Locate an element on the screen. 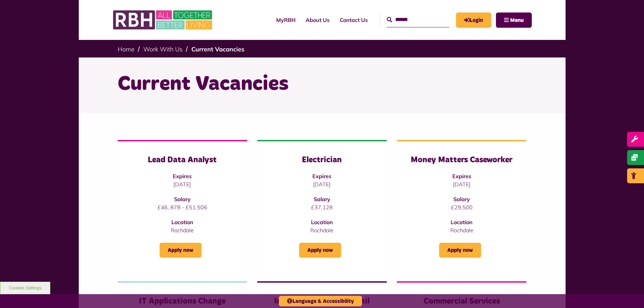  h3: Money Matters Caseworker is located at coordinates (462, 160).